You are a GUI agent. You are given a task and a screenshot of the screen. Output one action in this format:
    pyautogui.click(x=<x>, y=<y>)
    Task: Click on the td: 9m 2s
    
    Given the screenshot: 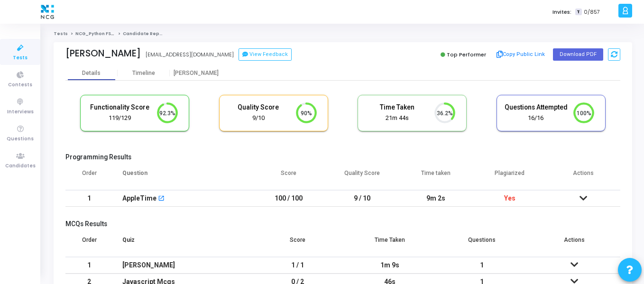 What is the action you would take?
    pyautogui.click(x=436, y=198)
    